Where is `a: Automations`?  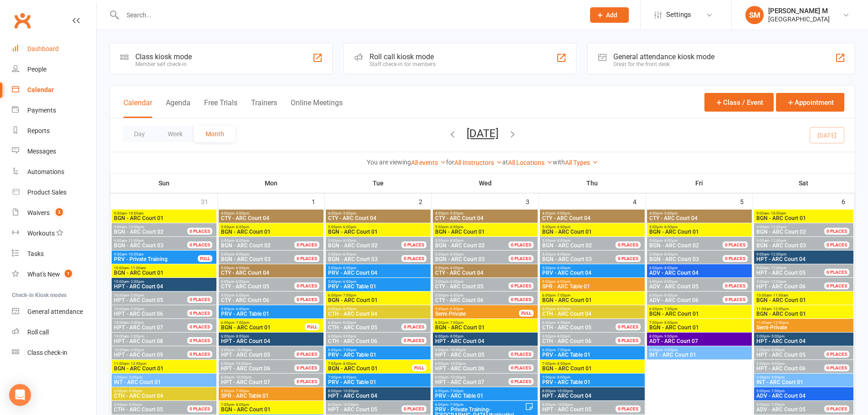 a: Automations is located at coordinates (54, 172).